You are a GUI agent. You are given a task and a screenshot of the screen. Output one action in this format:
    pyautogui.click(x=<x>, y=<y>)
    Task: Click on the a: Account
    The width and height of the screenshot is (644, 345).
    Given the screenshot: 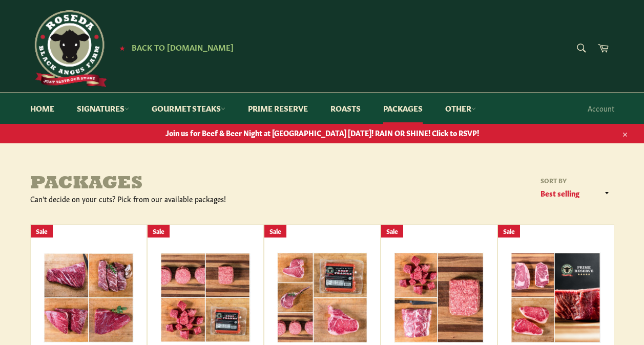 What is the action you would take?
    pyautogui.click(x=601, y=108)
    